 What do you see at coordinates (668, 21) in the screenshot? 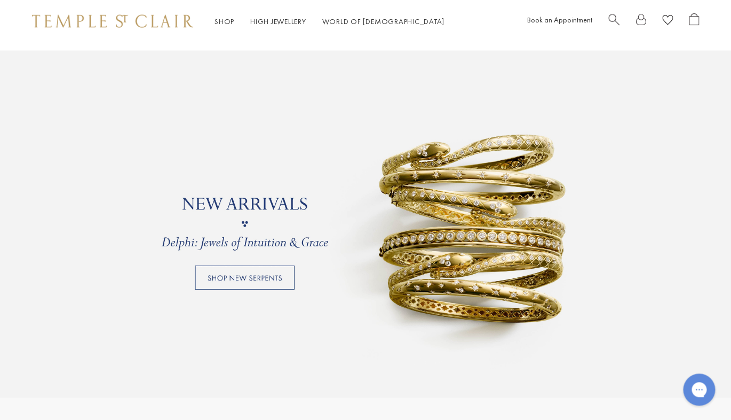
I see `a: View Wishlist` at bounding box center [668, 21].